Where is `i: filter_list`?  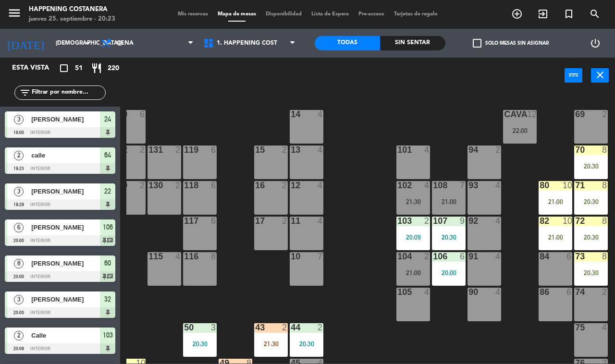 i: filter_list is located at coordinates (25, 93).